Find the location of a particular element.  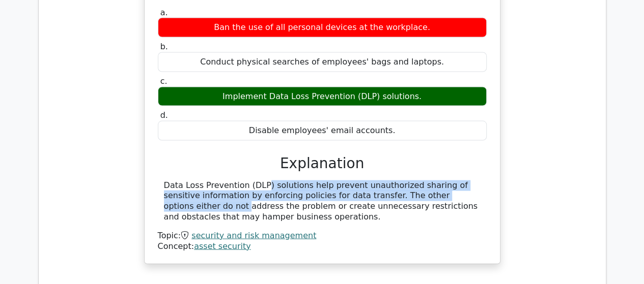

h3: Explanation is located at coordinates (322, 164).